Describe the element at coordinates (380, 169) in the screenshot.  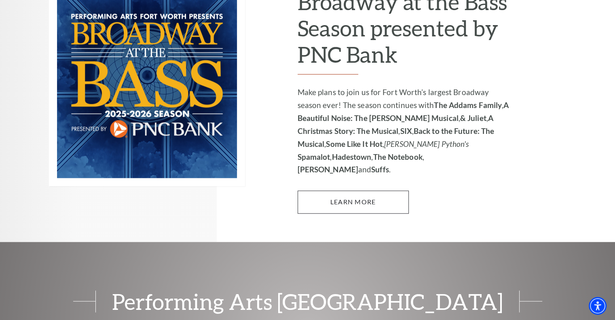
I see `strong: Suffs` at that location.